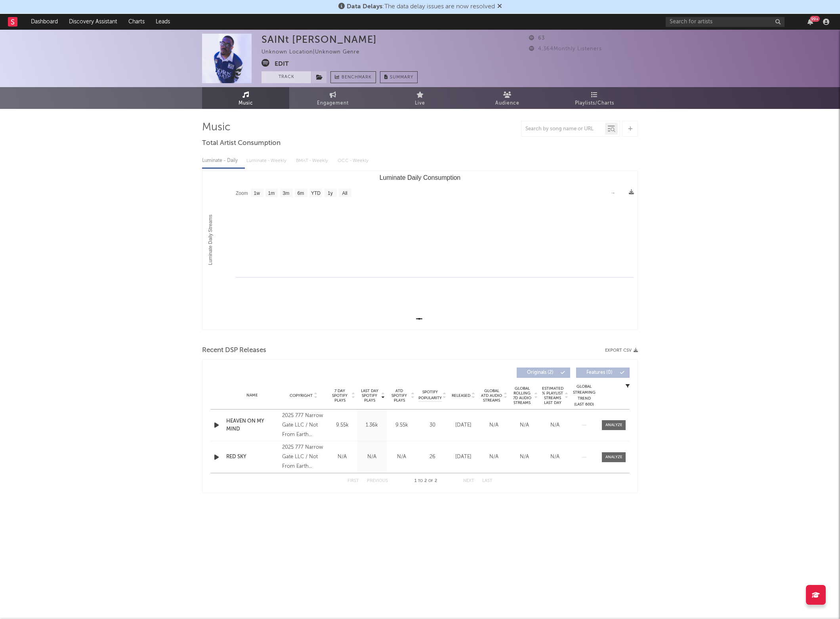  What do you see at coordinates (365, 7) in the screenshot?
I see `span: Data Delays` at bounding box center [365, 7].